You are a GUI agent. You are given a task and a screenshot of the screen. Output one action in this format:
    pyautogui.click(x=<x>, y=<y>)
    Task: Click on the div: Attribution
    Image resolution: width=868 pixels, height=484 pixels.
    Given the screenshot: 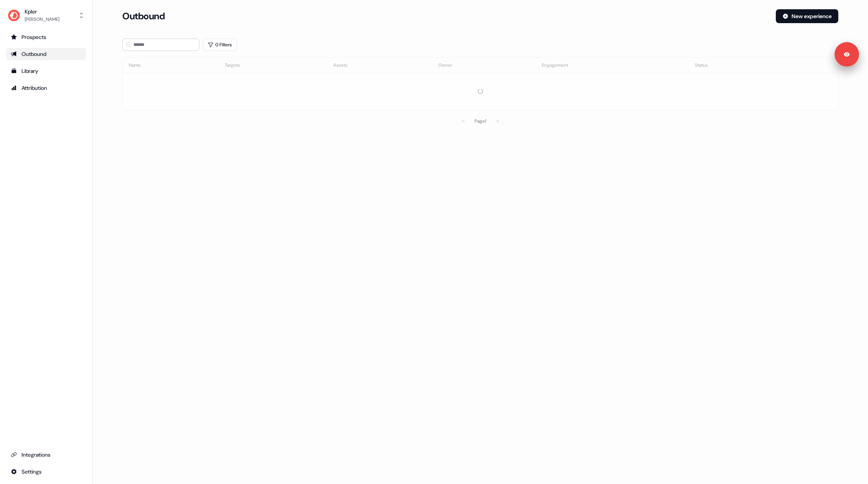 What is the action you would take?
    pyautogui.click(x=46, y=88)
    